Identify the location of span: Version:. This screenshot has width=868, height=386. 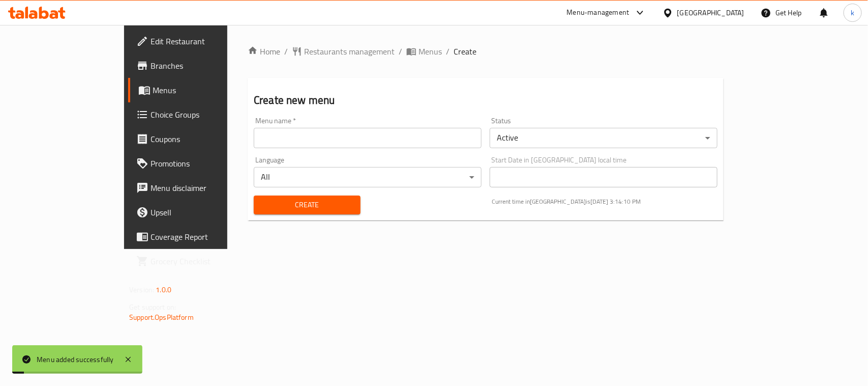
(141, 290).